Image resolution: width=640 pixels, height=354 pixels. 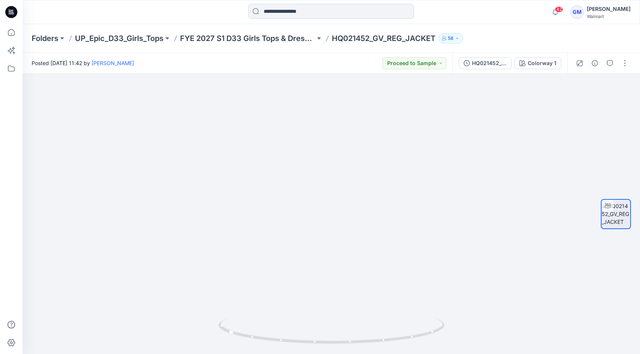 I want to click on button: Details, so click(x=594, y=63).